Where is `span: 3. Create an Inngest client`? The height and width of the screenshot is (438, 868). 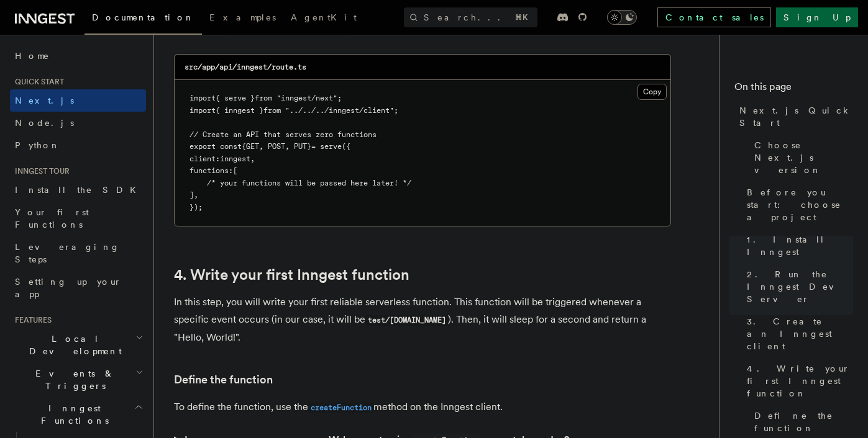
span: 3. Create an Inngest client is located at coordinates (799, 334).